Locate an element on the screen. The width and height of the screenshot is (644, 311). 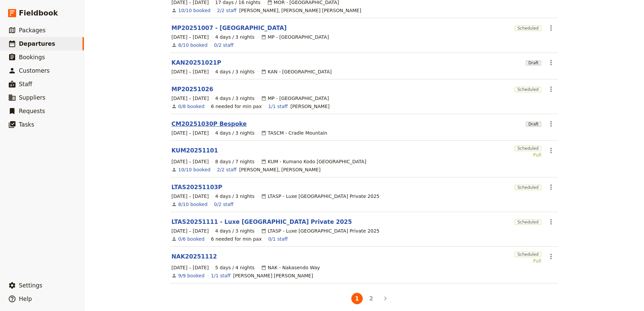
a: LTAS20251103P is located at coordinates (197, 187).